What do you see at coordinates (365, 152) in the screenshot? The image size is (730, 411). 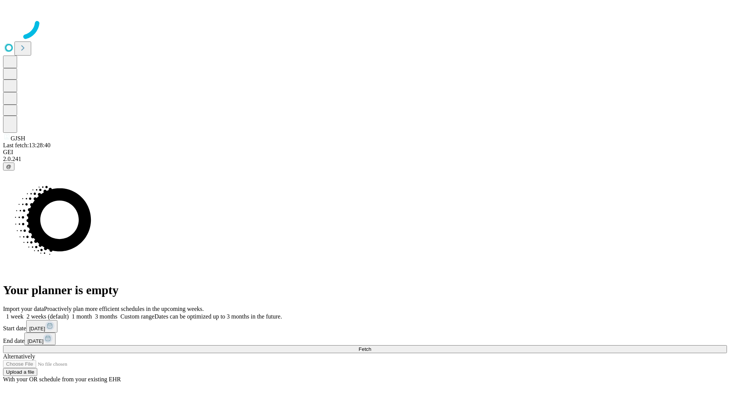 I see `div: GEI` at bounding box center [365, 152].